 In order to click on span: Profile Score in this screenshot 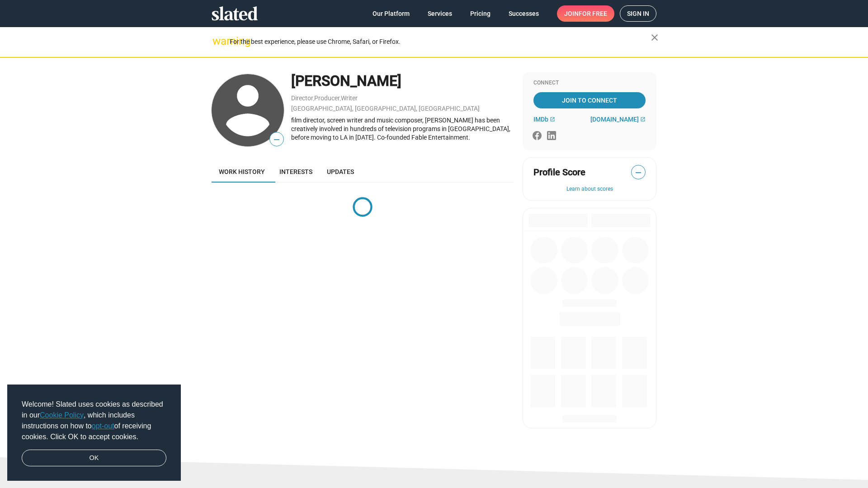, I will do `click(559, 173)`.